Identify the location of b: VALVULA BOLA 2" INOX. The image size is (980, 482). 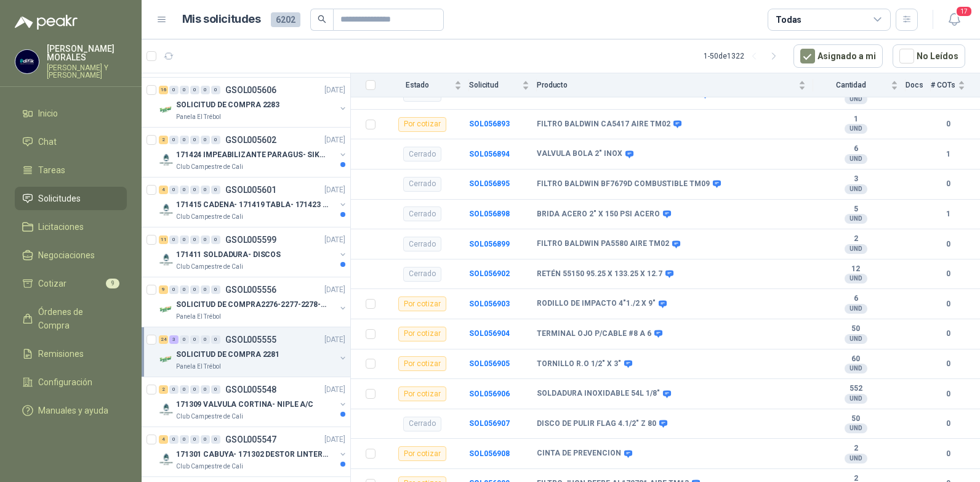
(580, 154).